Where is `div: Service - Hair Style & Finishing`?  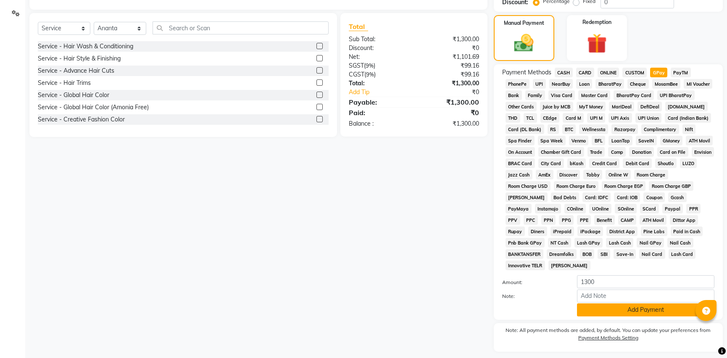 div: Service - Hair Style & Finishing is located at coordinates (79, 58).